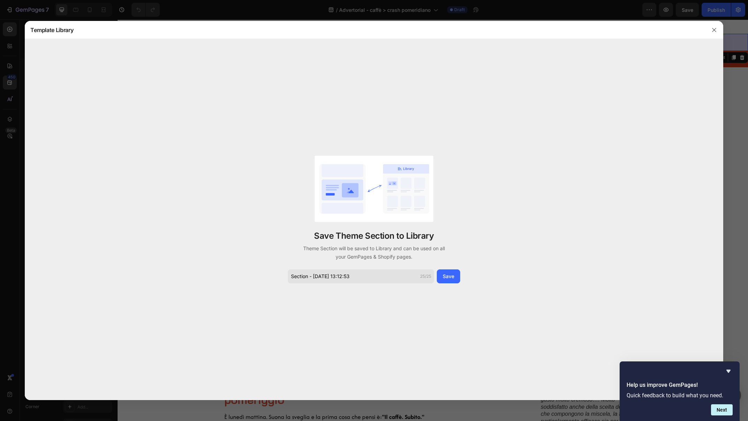  What do you see at coordinates (207, 398) in the screenshot?
I see `span: È lunedì mattina. Suona la sveglia e la prima cosa che pensi è:` at bounding box center [207, 398].